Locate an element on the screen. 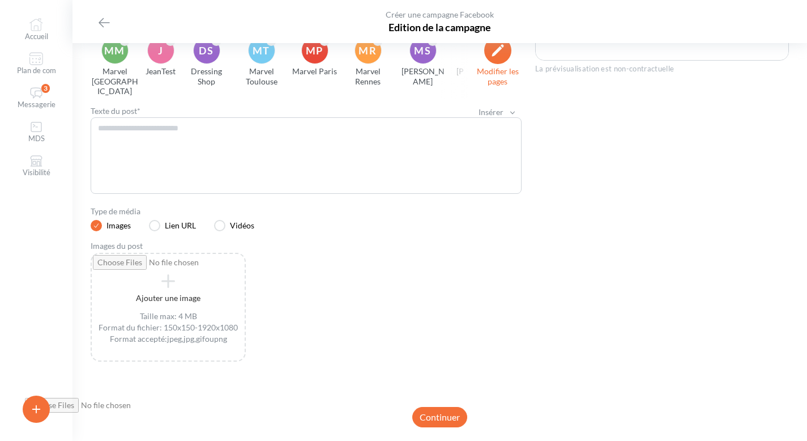 This screenshot has height=441, width=807. label: Images du post is located at coordinates (119, 246).